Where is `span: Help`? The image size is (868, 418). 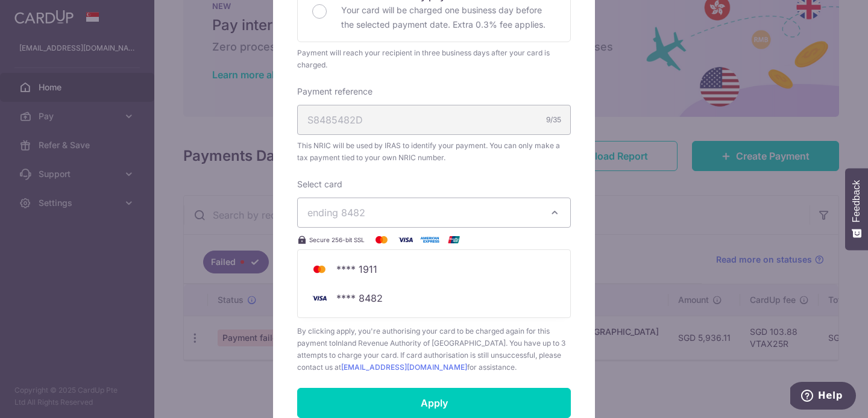
span: Help is located at coordinates (40, 14).